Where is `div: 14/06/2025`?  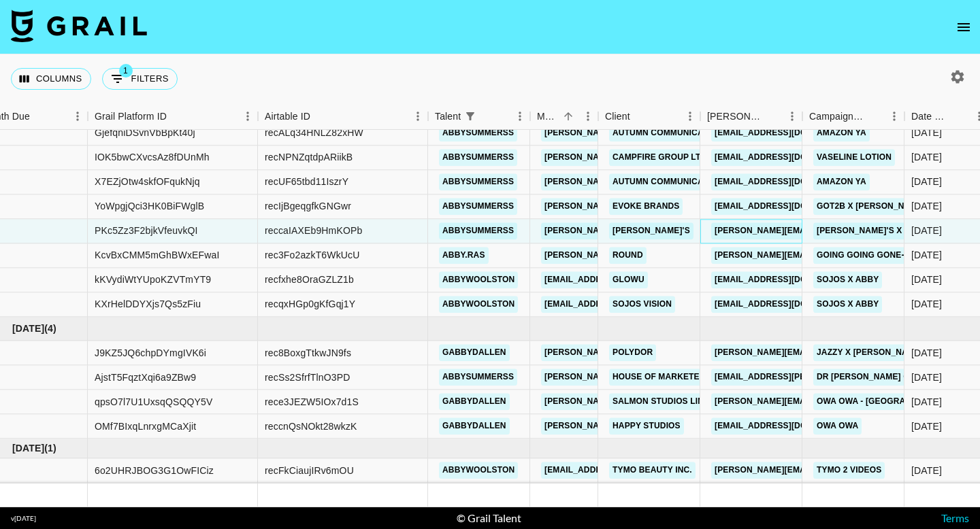
div: 14/06/2025 is located at coordinates (926, 471).